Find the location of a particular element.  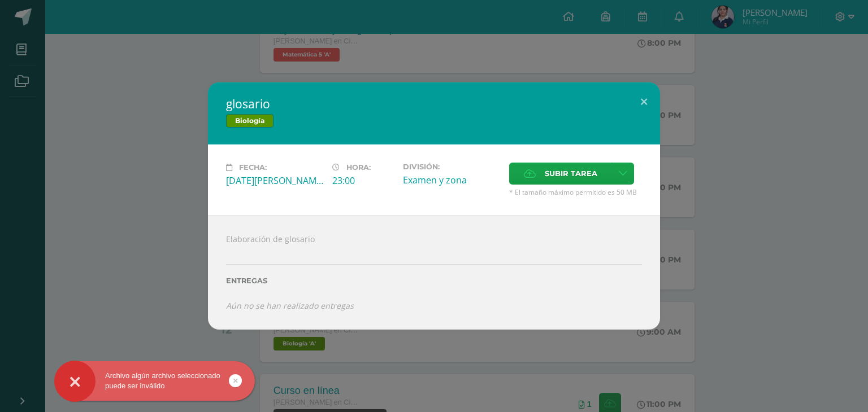

span: Hora: is located at coordinates (358, 167).